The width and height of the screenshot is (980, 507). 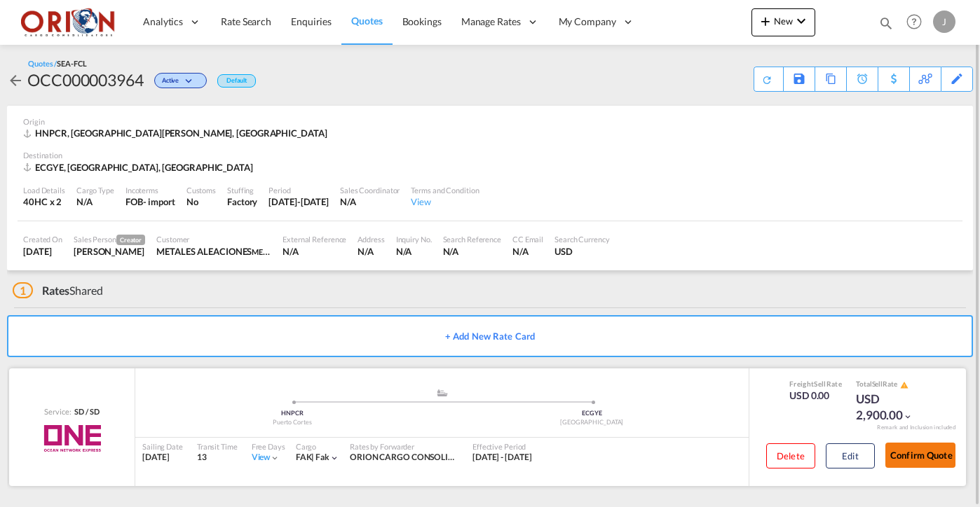 I want to click on button: + Add New Rate Card, so click(x=490, y=336).